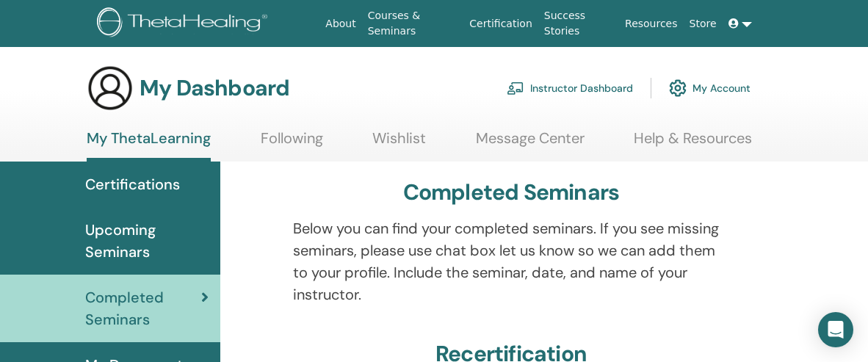 This screenshot has height=362, width=868. What do you see at coordinates (651, 24) in the screenshot?
I see `a: Resources` at bounding box center [651, 24].